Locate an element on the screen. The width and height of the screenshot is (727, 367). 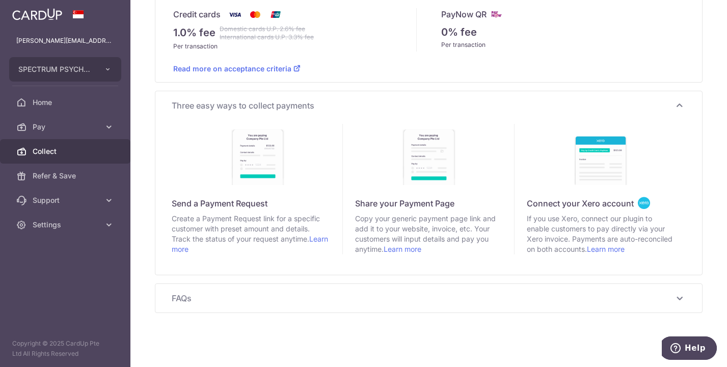
img: Mastercard is located at coordinates (255, 14).